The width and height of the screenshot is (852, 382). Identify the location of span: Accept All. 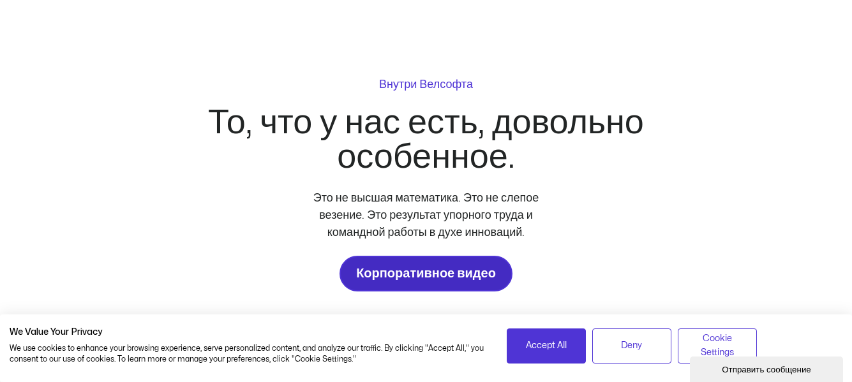
(546, 346).